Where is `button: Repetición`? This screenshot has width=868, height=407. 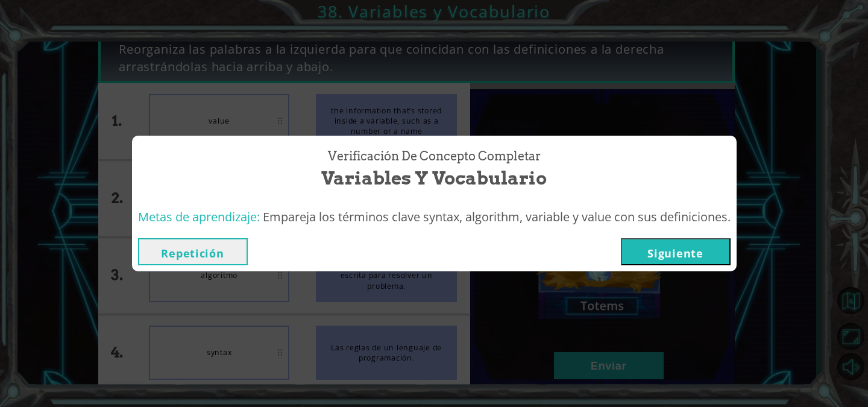 button: Repetición is located at coordinates (193, 252).